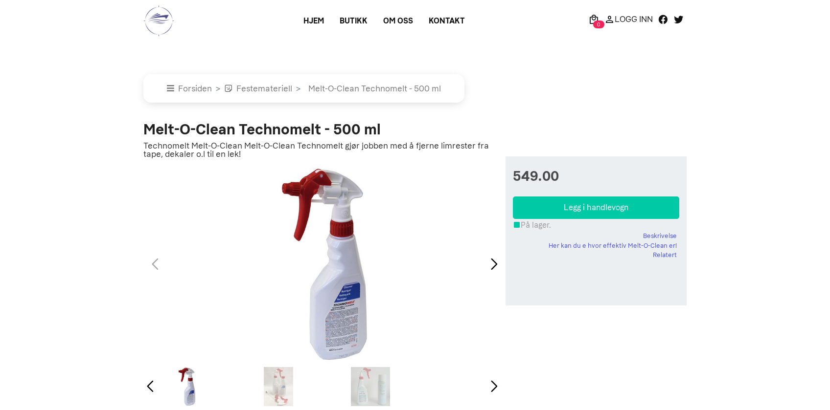  I want to click on a: Kontakt, so click(447, 21).